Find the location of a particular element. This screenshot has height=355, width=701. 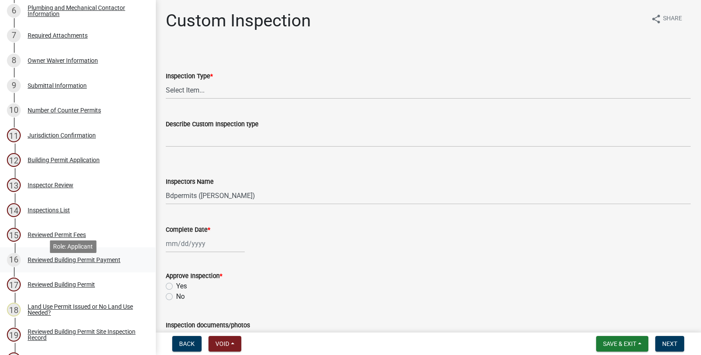

span: Void is located at coordinates (222, 343).